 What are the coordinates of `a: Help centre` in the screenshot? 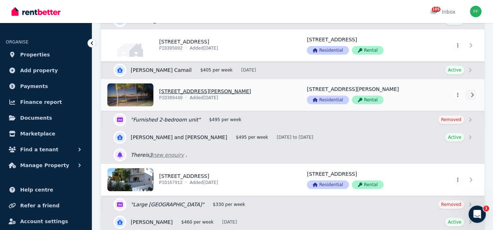 It's located at (46, 190).